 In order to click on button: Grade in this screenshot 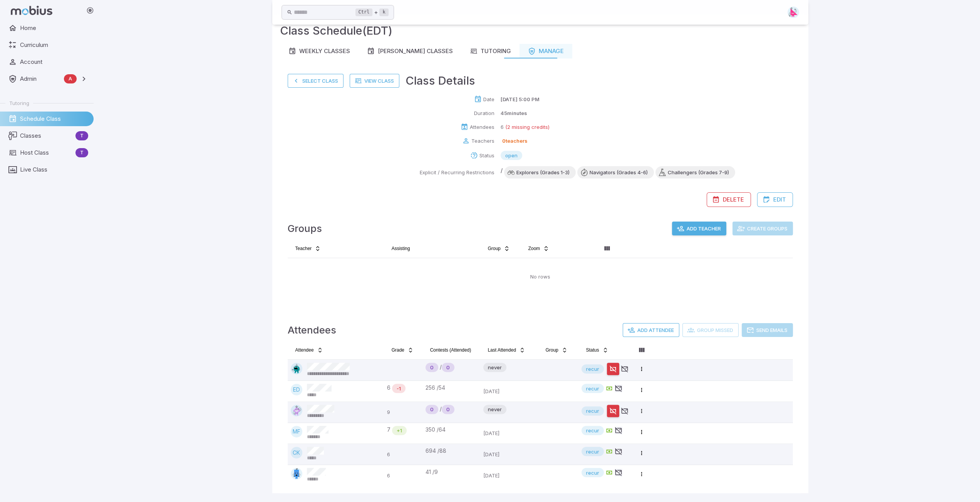, I will do `click(403, 350)`.